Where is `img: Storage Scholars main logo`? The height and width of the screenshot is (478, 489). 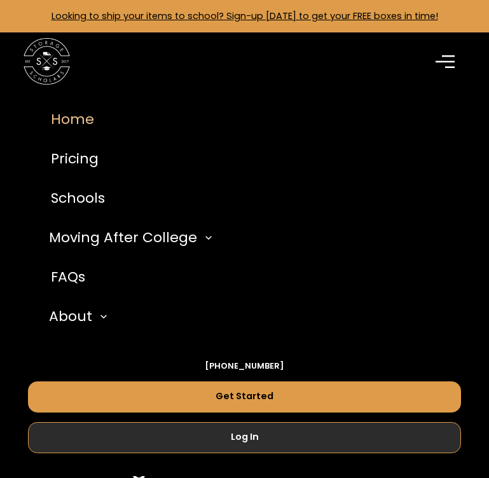 img: Storage Scholars main logo is located at coordinates (46, 61).